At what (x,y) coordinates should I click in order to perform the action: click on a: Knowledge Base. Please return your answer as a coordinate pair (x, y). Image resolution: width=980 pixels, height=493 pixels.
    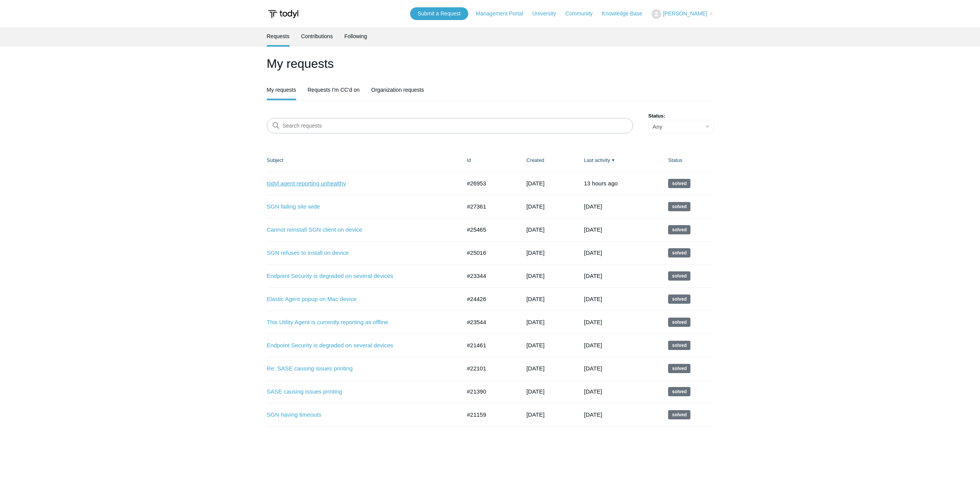
    Looking at the image, I should click on (626, 13).